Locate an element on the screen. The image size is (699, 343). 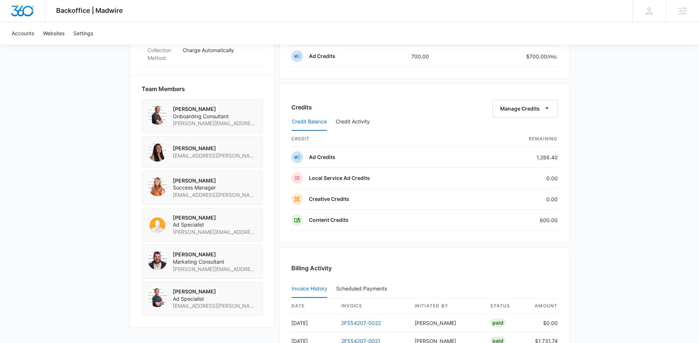
h3: Credits is located at coordinates (302, 107).